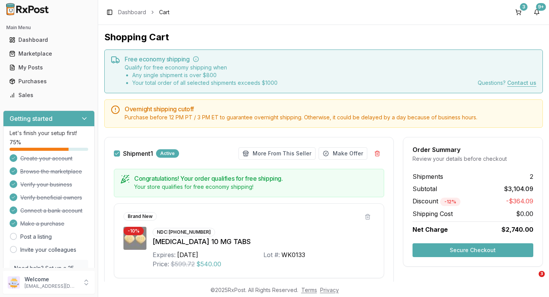  I want to click on div: Active, so click(167, 153).